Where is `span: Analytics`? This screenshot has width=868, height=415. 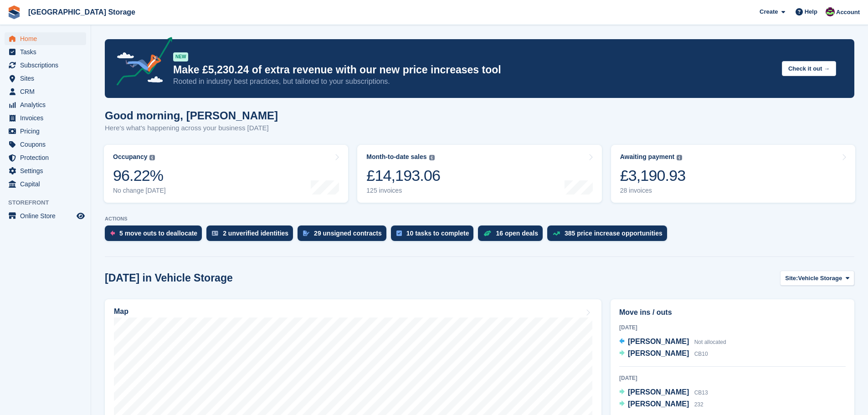
span: Analytics is located at coordinates (47, 105).